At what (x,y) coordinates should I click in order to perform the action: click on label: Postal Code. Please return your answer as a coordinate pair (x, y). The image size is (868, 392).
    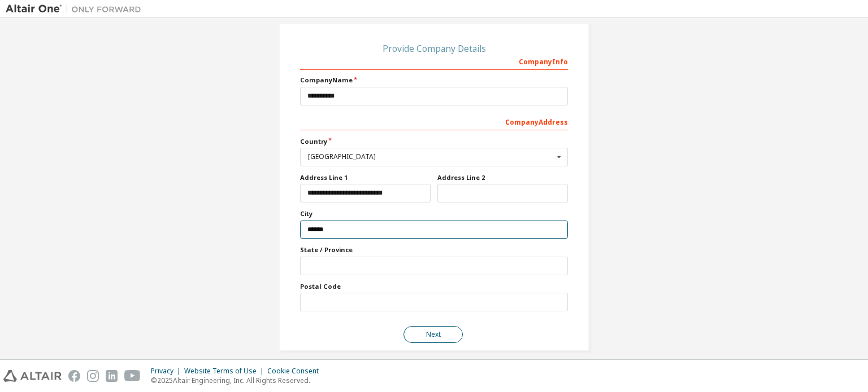
    Looking at the image, I should click on (434, 286).